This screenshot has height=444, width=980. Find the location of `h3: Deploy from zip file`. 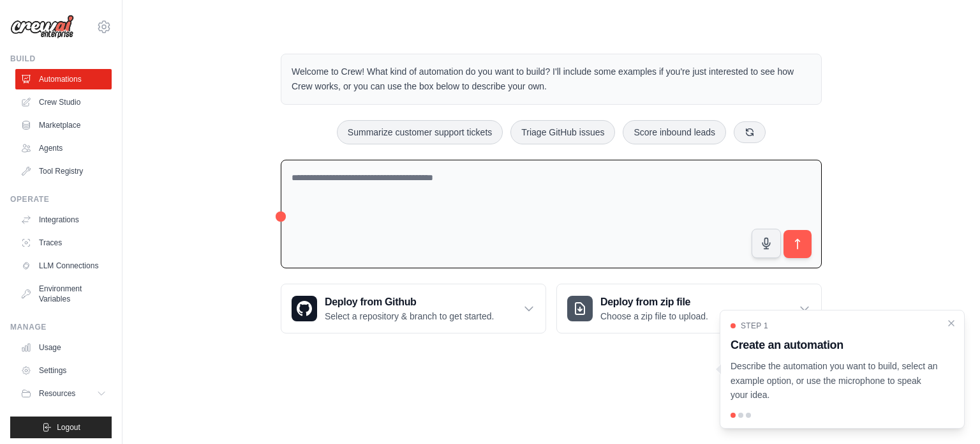

h3: Deploy from zip file is located at coordinates (654, 302).